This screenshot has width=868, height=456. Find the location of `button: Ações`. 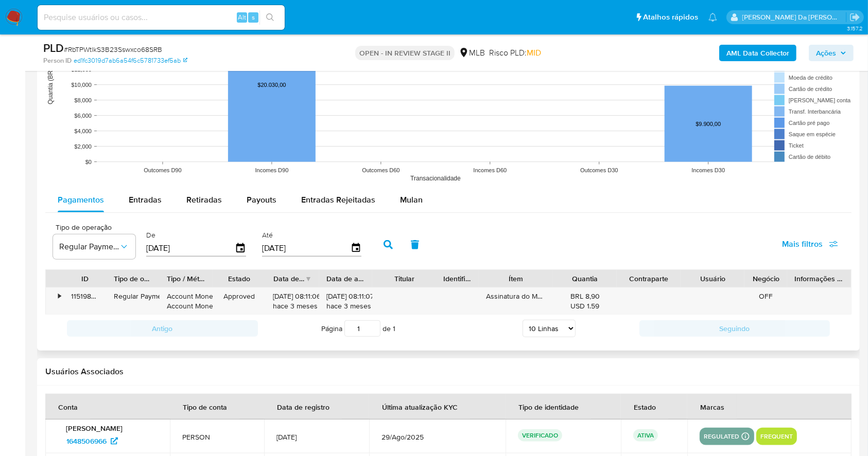

button: Ações is located at coordinates (831, 53).